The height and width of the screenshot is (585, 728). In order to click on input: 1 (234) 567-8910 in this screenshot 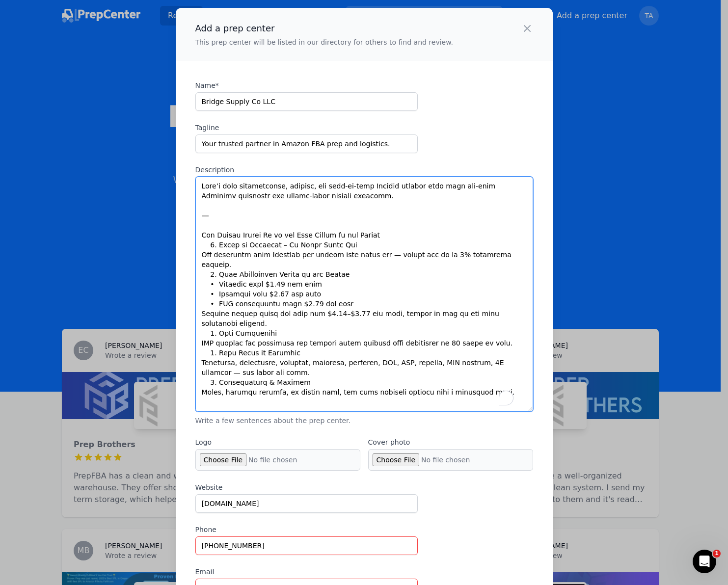, I will do `click(306, 546)`.